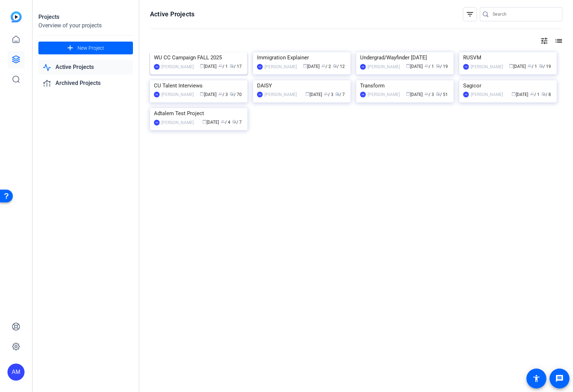 This screenshot has height=392, width=573. Describe the element at coordinates (86, 17) in the screenshot. I see `div: Projects` at that location.